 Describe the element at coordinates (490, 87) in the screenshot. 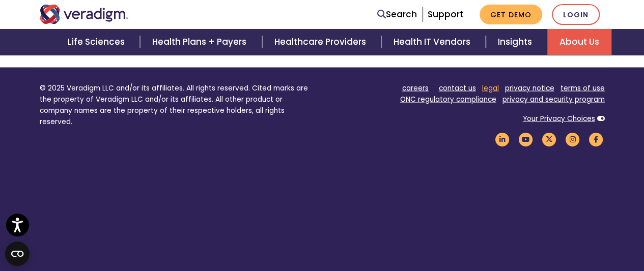

I see `a: legal` at that location.